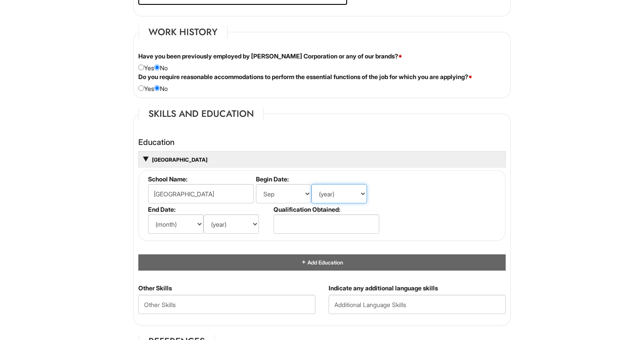 The image size is (644, 340). I want to click on label: End Date:, so click(209, 209).